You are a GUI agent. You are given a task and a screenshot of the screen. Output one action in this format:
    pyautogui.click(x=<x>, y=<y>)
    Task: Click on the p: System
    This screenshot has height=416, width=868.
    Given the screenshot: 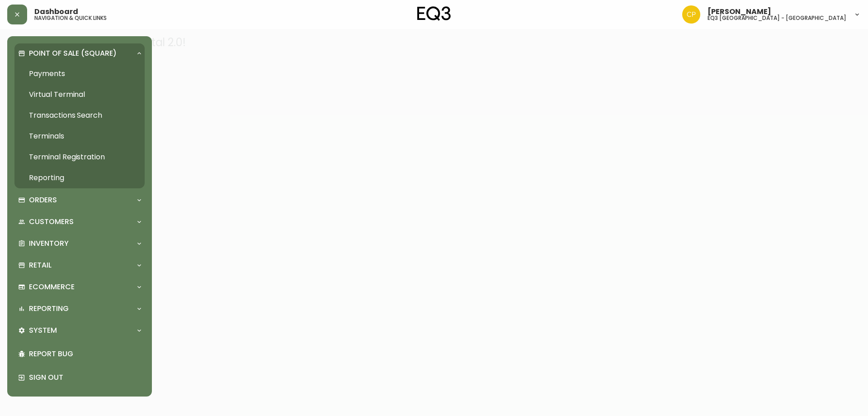 What is the action you would take?
    pyautogui.click(x=43, y=330)
    